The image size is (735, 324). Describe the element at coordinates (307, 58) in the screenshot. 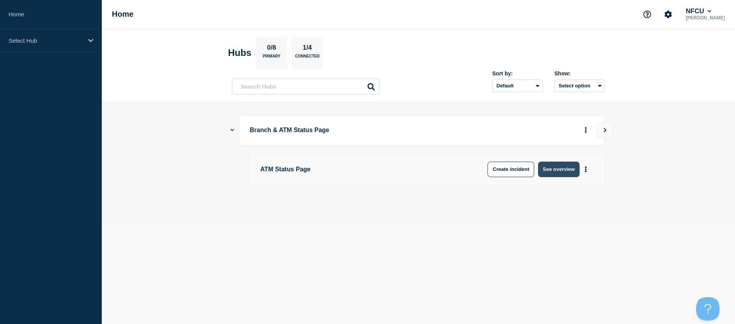

I see `p: Connected` at that location.